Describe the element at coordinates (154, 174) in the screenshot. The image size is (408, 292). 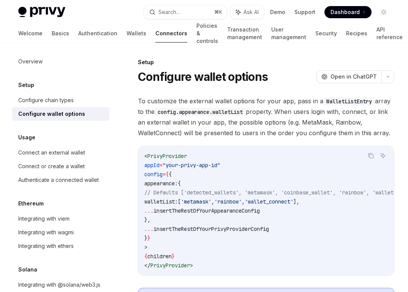
I see `span: config` at that location.